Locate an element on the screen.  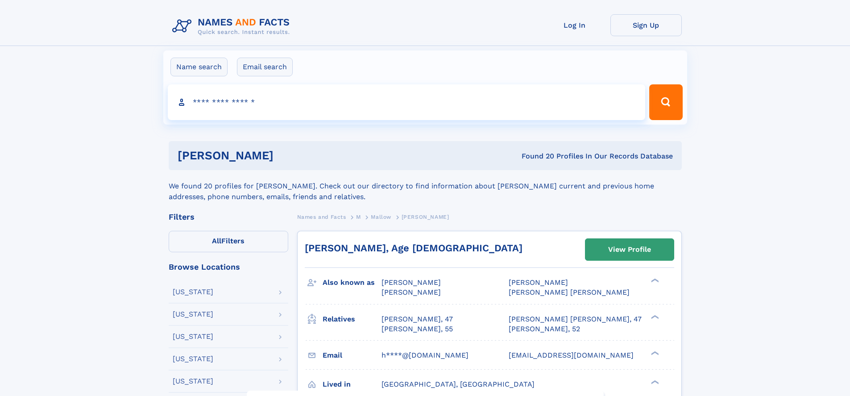
h3: Email is located at coordinates (352, 355).